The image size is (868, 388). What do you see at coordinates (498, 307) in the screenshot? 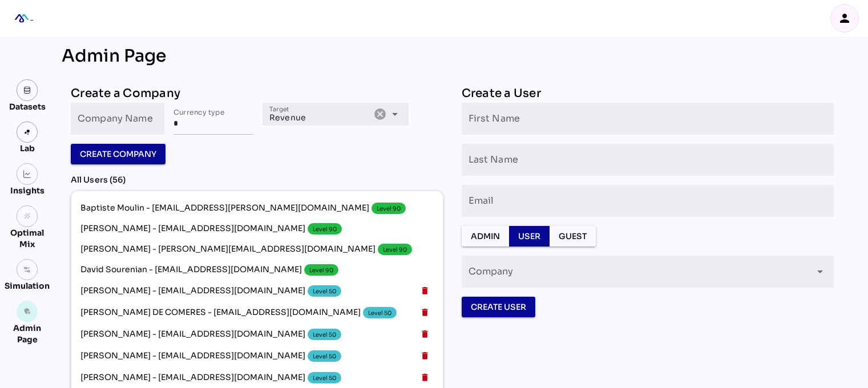
I see `button: Create User` at bounding box center [498, 307].